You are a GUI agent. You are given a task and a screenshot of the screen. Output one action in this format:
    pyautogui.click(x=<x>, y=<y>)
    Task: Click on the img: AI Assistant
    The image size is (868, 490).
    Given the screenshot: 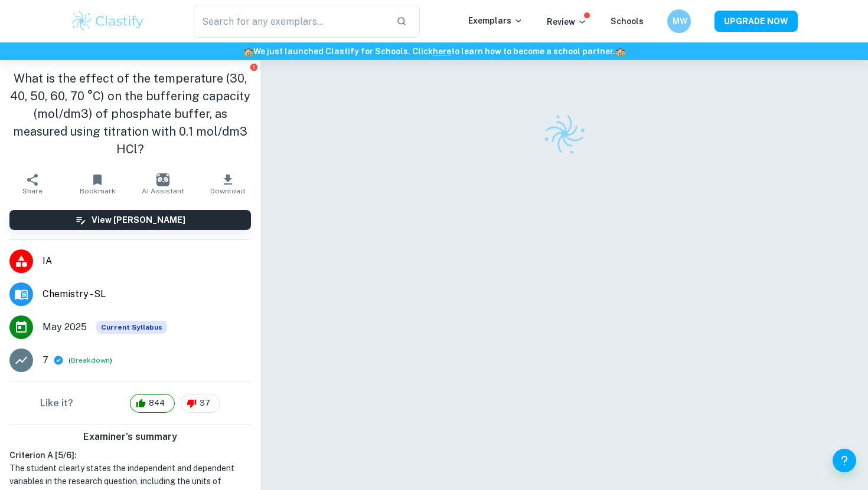 What is the action you would take?
    pyautogui.click(x=163, y=180)
    